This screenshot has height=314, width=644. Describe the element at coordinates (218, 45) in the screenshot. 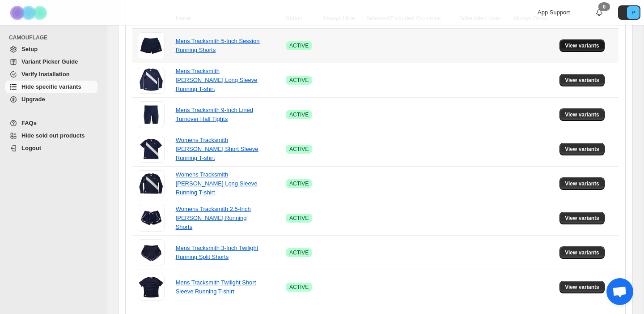

I see `a: Mens Tracksmith 5-Inch Session Running Shorts` at that location.